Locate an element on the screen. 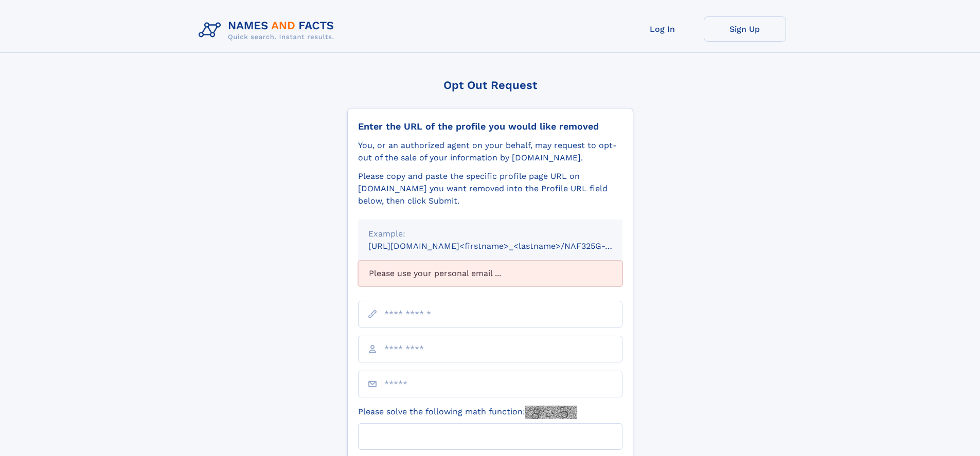 The height and width of the screenshot is (456, 980). img: Logo Names and Facts is located at coordinates (268, 30).